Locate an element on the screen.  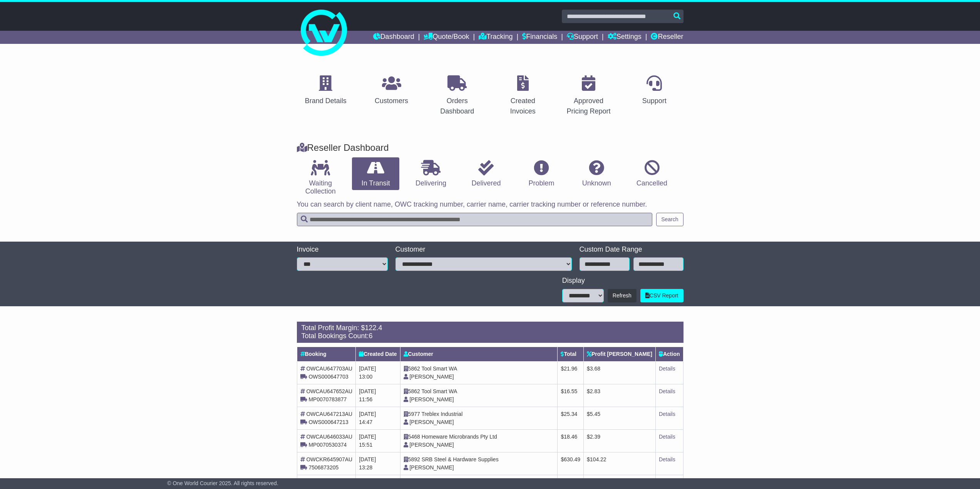
th: Booking is located at coordinates (326, 354).